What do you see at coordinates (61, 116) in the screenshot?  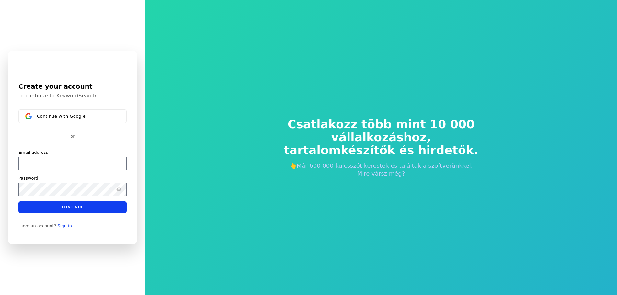 I see `span: Continue with Google` at bounding box center [61, 116].